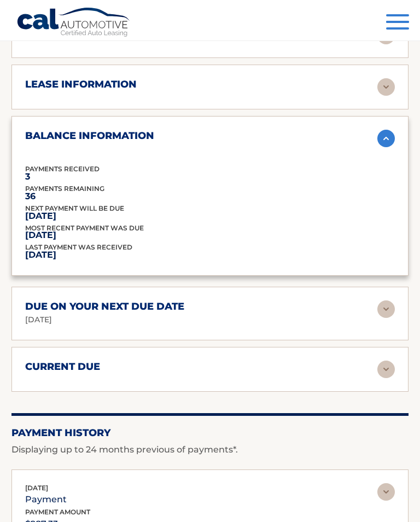 The height and width of the screenshot is (522, 420). What do you see at coordinates (386, 138) in the screenshot?
I see `img: accordion-active.svg` at bounding box center [386, 138].